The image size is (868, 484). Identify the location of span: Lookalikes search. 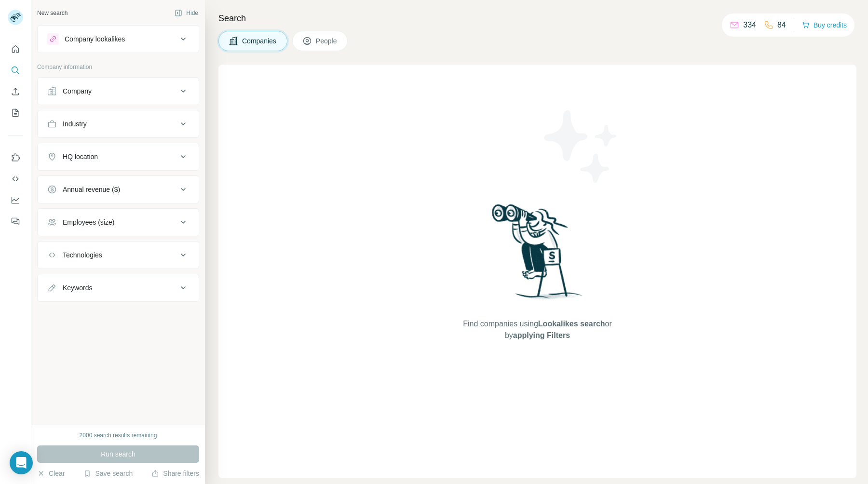
(572, 323).